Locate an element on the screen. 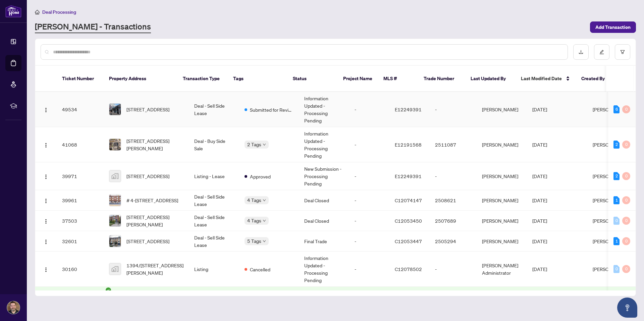 The width and height of the screenshot is (644, 321). td: 49534 is located at coordinates (80, 109).